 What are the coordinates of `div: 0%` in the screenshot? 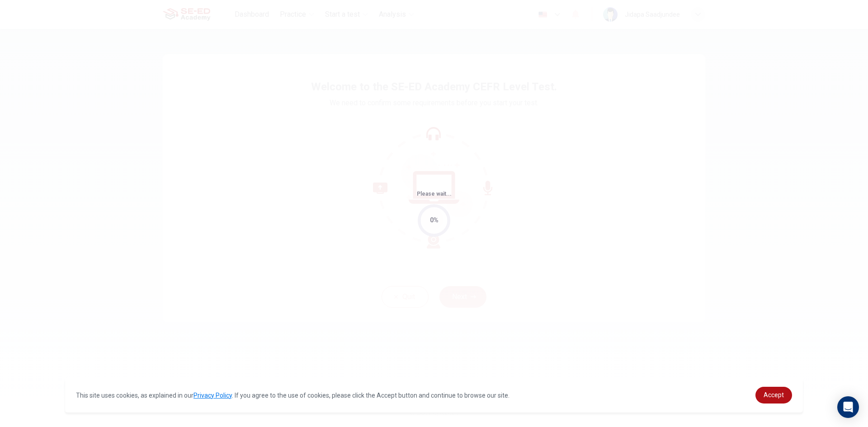 It's located at (434, 220).